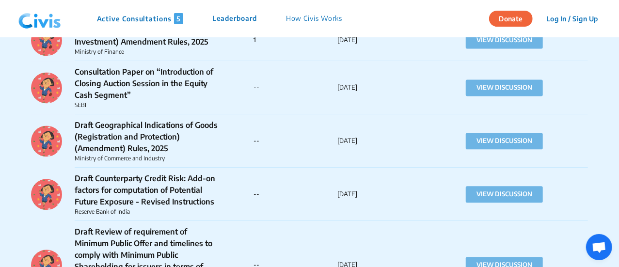 The image size is (619, 267). What do you see at coordinates (514, 18) in the screenshot?
I see `a: Donate` at bounding box center [514, 18].